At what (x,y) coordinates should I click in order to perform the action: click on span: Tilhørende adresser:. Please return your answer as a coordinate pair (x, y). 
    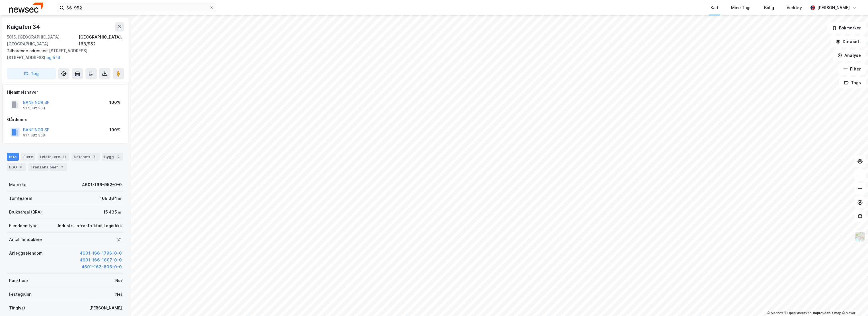
    Looking at the image, I should click on (28, 51).